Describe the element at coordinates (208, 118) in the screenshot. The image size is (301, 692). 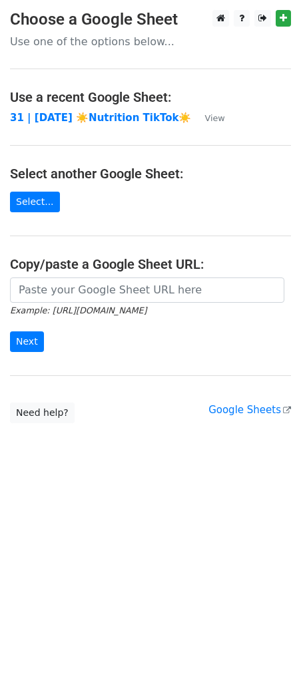
I see `a: View` at that location.